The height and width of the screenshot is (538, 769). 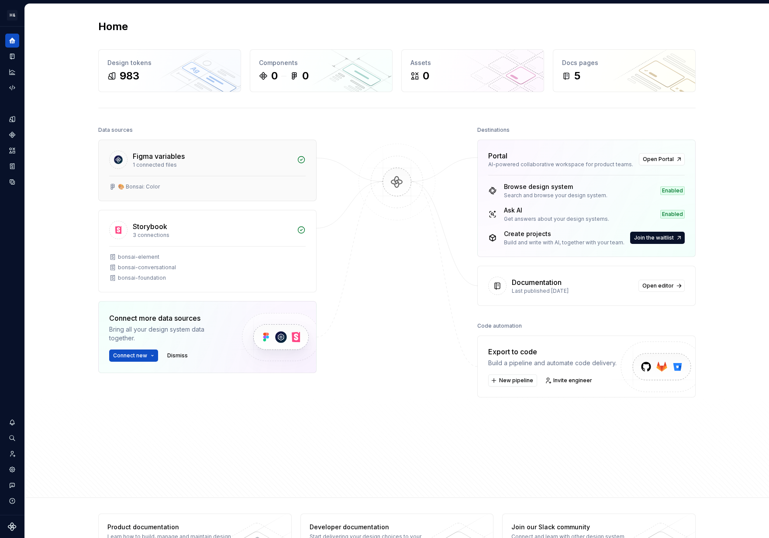 What do you see at coordinates (158, 156) in the screenshot?
I see `div: Figma variables` at bounding box center [158, 156].